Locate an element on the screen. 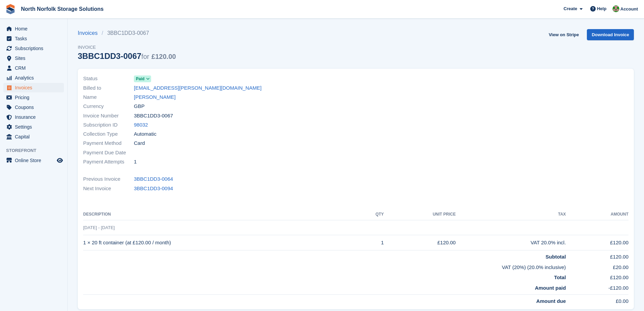 The image size is (644, 311). strong: Amount due is located at coordinates (551, 301).